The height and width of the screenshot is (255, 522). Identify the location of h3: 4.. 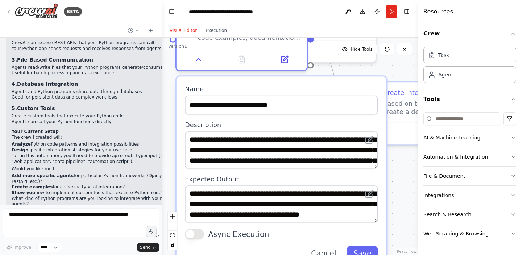
(96, 84).